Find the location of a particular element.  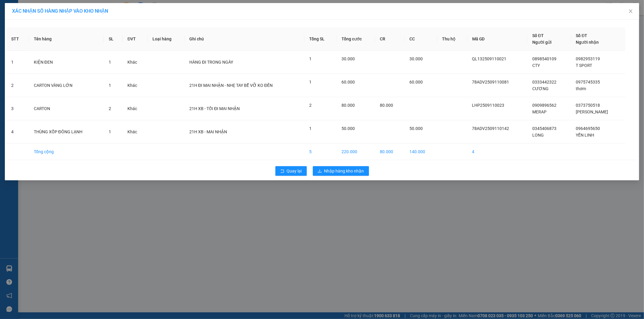

th: Loại hàng is located at coordinates (166, 39).